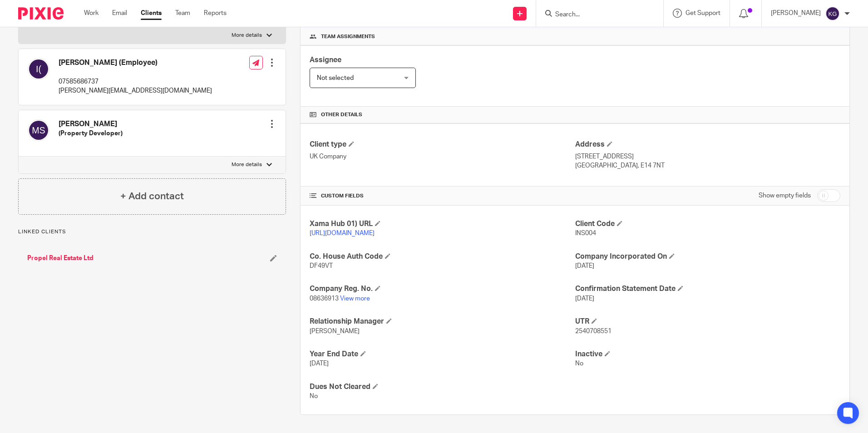  What do you see at coordinates (708, 321) in the screenshot?
I see `h4: UTR` at bounding box center [708, 321].